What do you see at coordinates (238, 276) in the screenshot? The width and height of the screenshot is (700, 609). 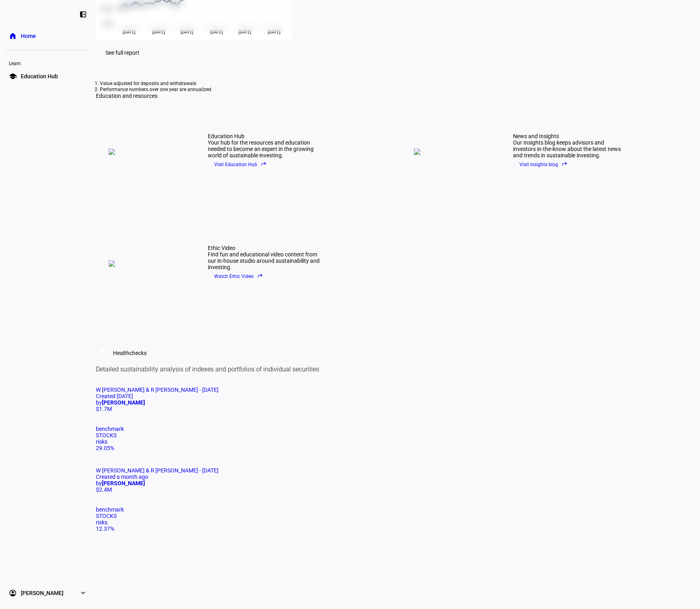 I see `button: Watch Ethic Videoreply` at bounding box center [238, 276].